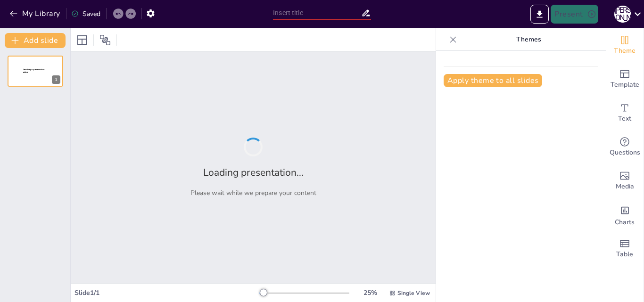  What do you see at coordinates (253, 193) in the screenshot?
I see `p: Please wait while we prepare your content` at bounding box center [253, 193].